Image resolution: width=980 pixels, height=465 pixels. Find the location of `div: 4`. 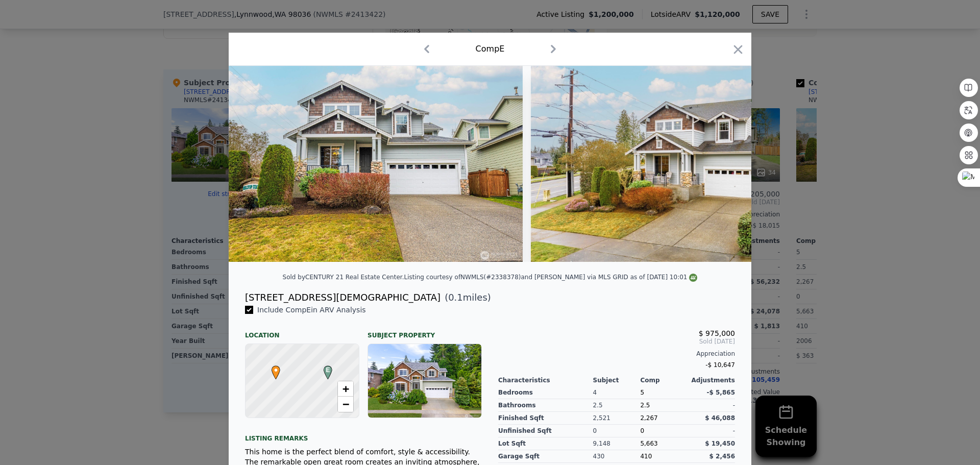

div: 4 is located at coordinates (617, 392).